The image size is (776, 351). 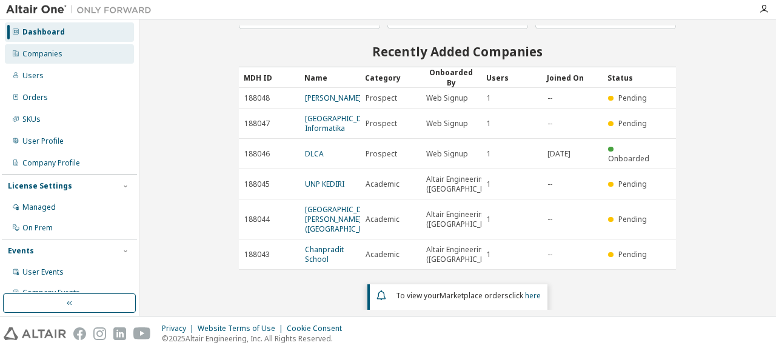 What do you see at coordinates (633, 78) in the screenshot?
I see `div: Status` at bounding box center [633, 78].